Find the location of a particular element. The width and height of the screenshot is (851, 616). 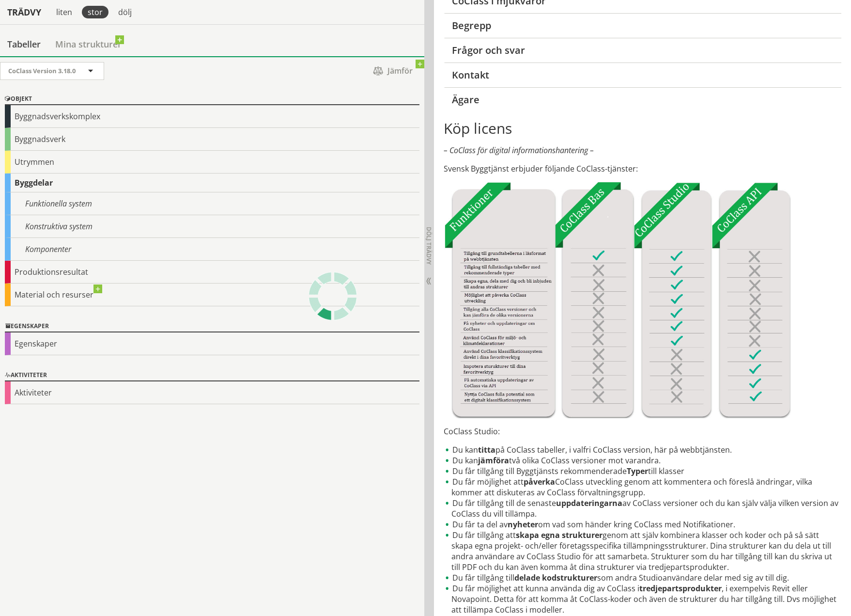

strong: skapa egna strukturer is located at coordinates (559, 534).